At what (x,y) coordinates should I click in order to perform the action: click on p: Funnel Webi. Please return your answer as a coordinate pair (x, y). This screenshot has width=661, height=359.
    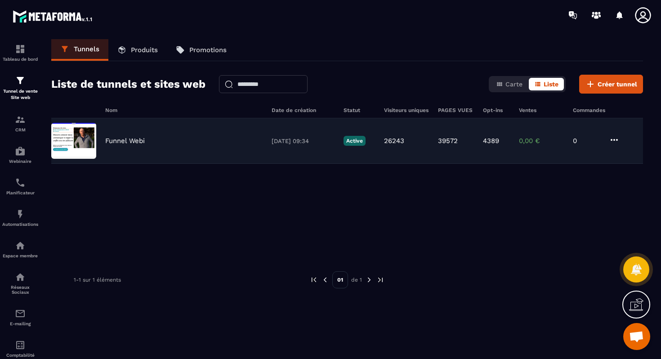
    Looking at the image, I should click on (125, 141).